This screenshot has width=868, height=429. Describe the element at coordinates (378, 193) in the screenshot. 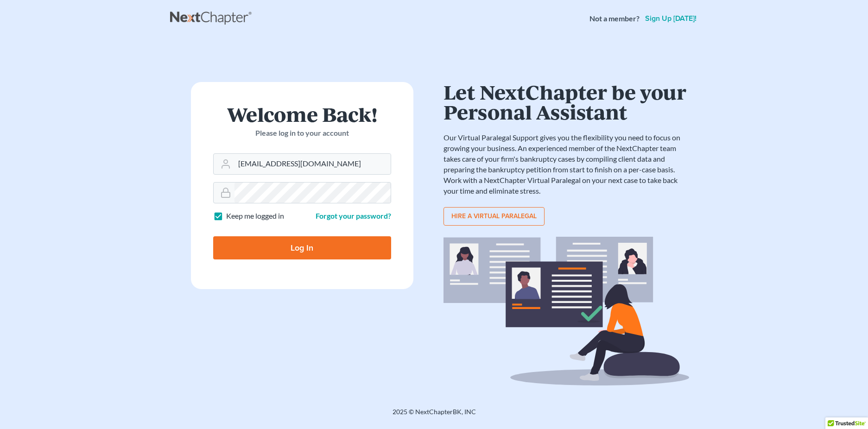

I see `keeper-lock: Open Keeper Popup` at that location.